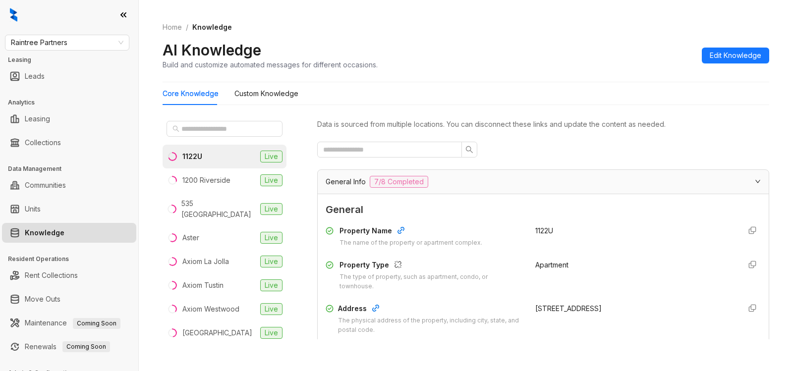  What do you see at coordinates (203, 286) in the screenshot?
I see `div: Axiom Tustin` at bounding box center [203, 286].